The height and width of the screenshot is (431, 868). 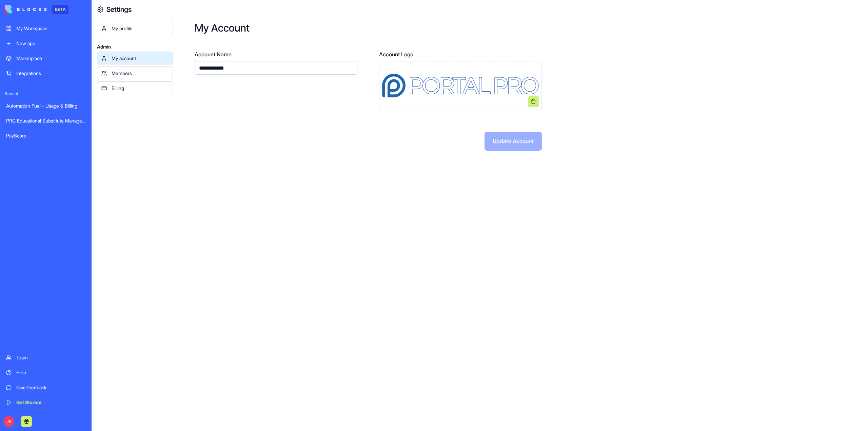 What do you see at coordinates (45, 106) in the screenshot?
I see `div: Automation Fuel - Usage & Billing` at bounding box center [45, 106].